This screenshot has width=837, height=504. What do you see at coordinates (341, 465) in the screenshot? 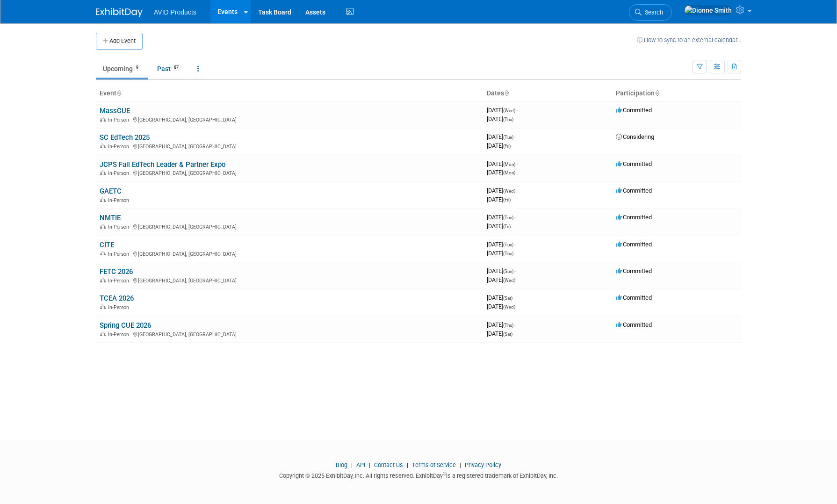
I see `a: Blog` at bounding box center [341, 465].